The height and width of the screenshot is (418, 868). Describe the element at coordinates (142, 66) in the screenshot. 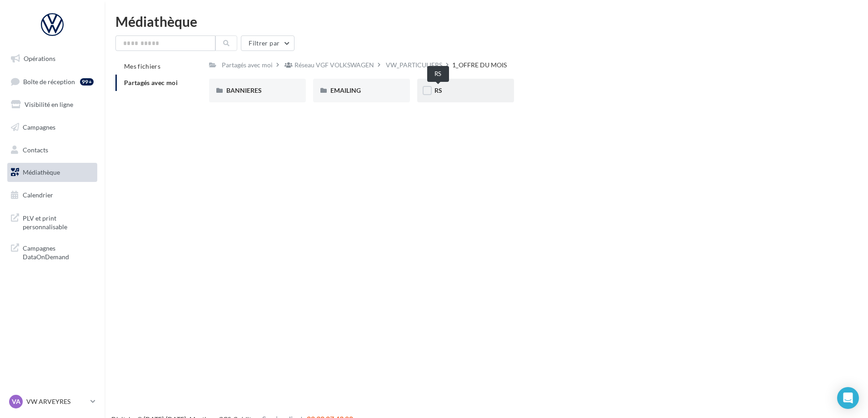

I see `span: Mes fichiers` at that location.